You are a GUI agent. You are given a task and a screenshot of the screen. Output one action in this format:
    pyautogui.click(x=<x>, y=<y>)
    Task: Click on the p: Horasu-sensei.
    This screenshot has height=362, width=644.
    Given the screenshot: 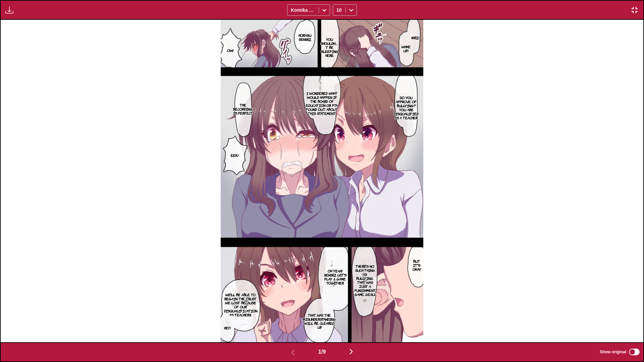 What is the action you would take?
    pyautogui.click(x=305, y=37)
    